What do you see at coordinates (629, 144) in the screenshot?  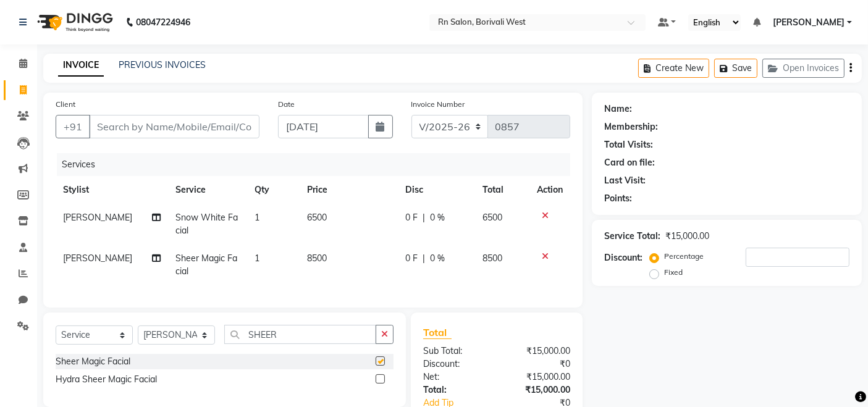 I see `div: Total Visits:` at bounding box center [629, 144].